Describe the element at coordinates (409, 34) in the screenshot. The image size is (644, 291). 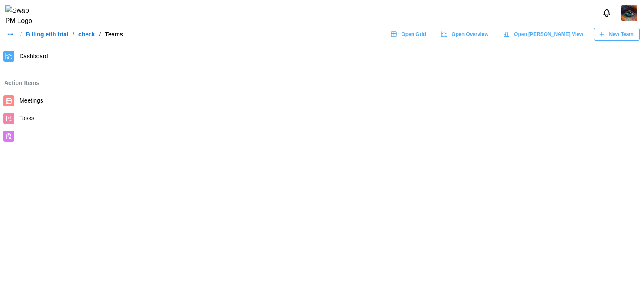
I see `a: Open Grid` at that location.